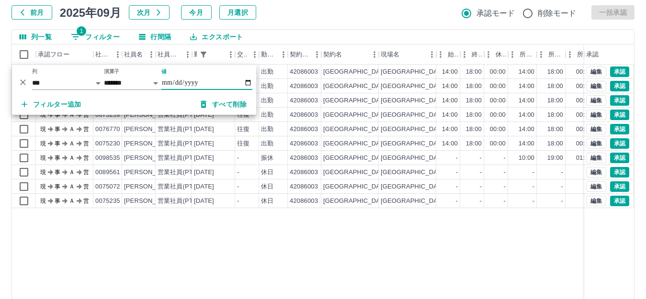 This screenshot has height=299, width=646. I want to click on button: 削除, so click(23, 82).